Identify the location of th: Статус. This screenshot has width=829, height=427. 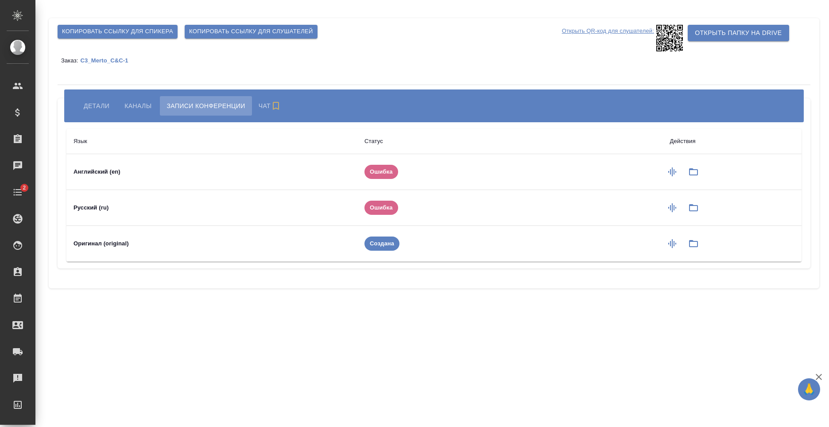
(461, 141).